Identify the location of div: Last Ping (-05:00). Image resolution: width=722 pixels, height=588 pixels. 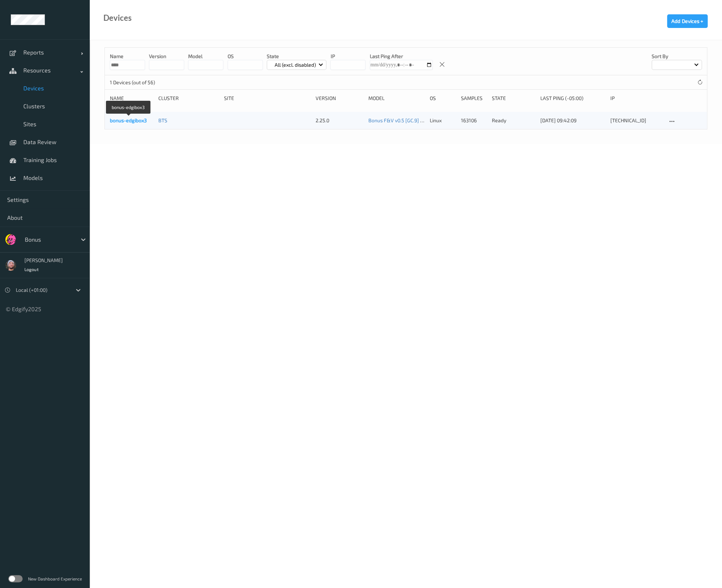
(572, 98).